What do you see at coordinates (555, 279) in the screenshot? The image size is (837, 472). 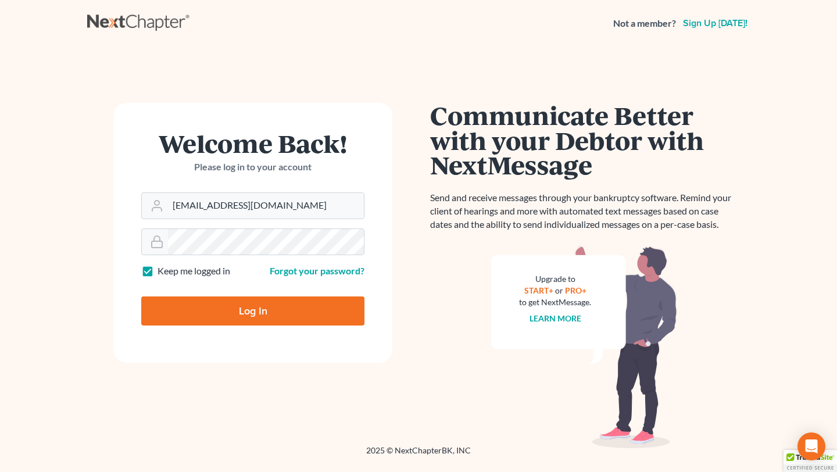 I see `div: Upgrade to` at bounding box center [555, 279].